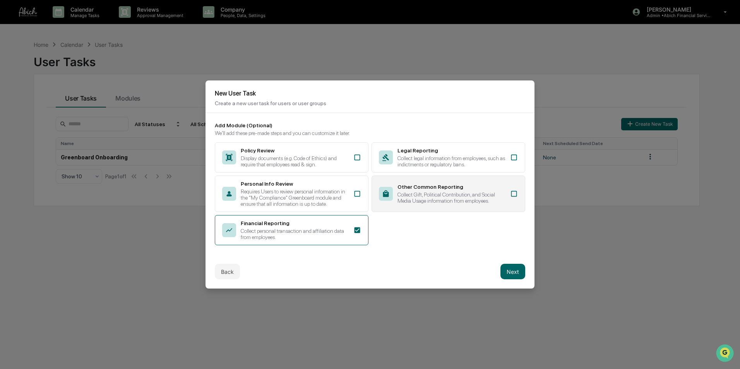 The image size is (740, 369). I want to click on a: 🔎Data Lookup, so click(28, 116).